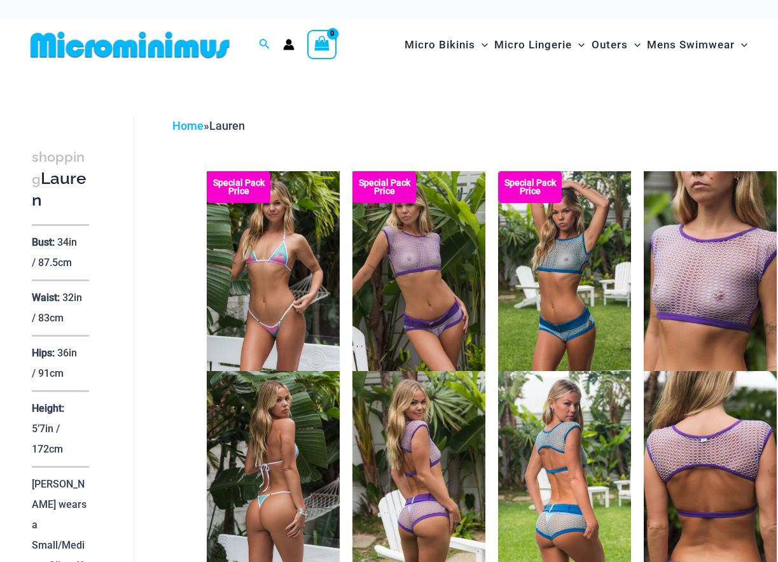 The height and width of the screenshot is (562, 778). Describe the element at coordinates (533, 45) in the screenshot. I see `span: Micro Lingerie` at that location.